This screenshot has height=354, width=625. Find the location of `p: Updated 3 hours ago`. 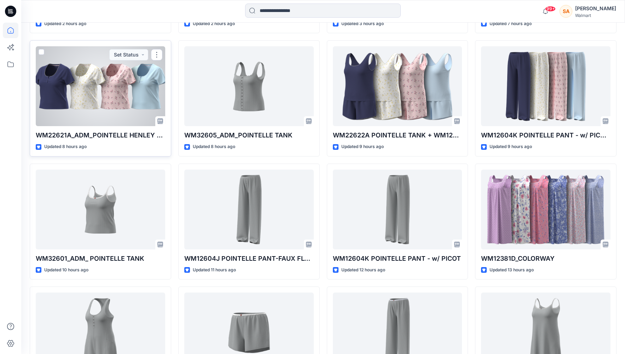

p: Updated 3 hours ago is located at coordinates (362, 24).